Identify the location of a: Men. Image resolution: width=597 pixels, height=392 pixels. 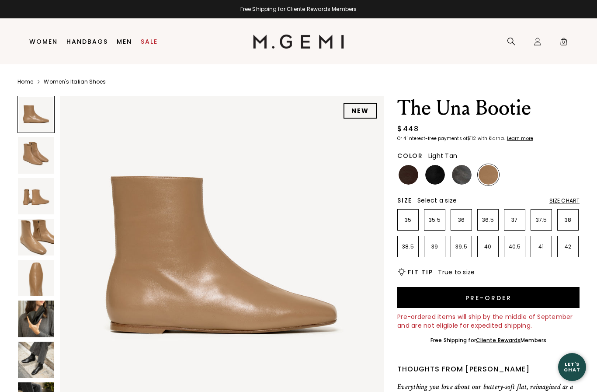
(124, 42).